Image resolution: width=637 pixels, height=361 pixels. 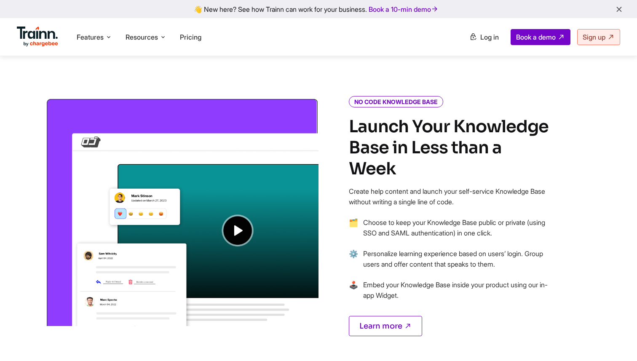 I want to click on a: Learn more, so click(x=386, y=326).